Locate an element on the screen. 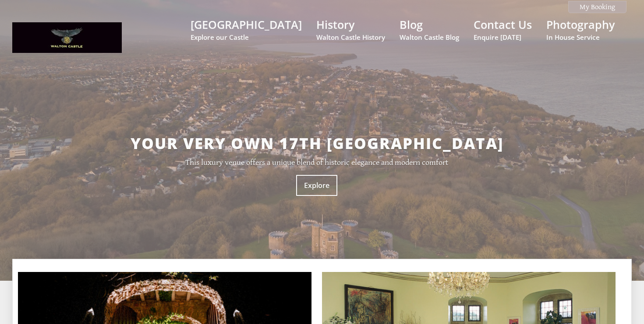  img: Walton Castle is located at coordinates (67, 38).